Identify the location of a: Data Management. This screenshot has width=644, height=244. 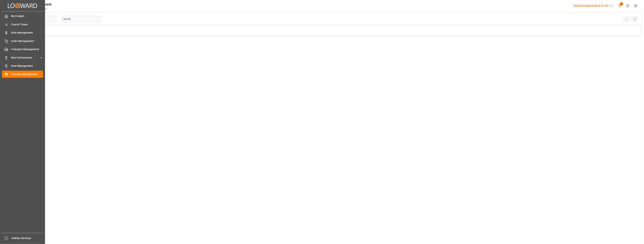
(22, 66).